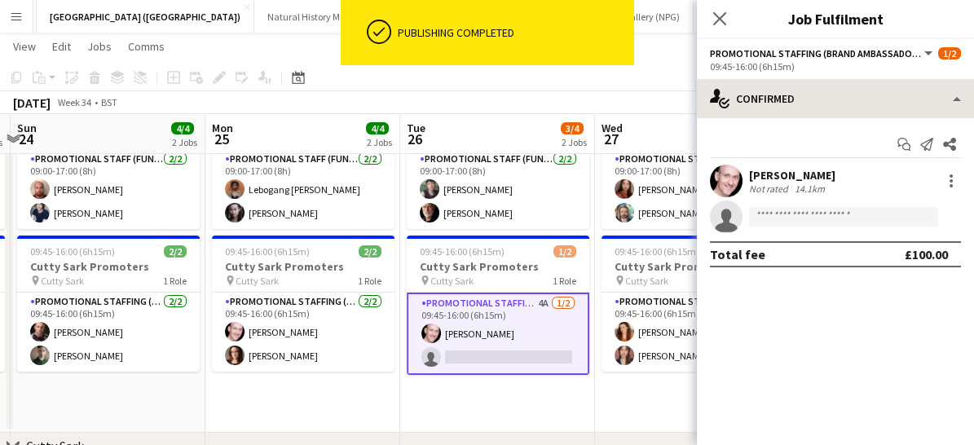  Describe the element at coordinates (498, 305) in the screenshot. I see `div: 09:45-16:00 (6h15m)1/2Cutty Sark Promoters Cutty Sark1 RolePromotional Staffing (Brand Ambassador...` at that location.